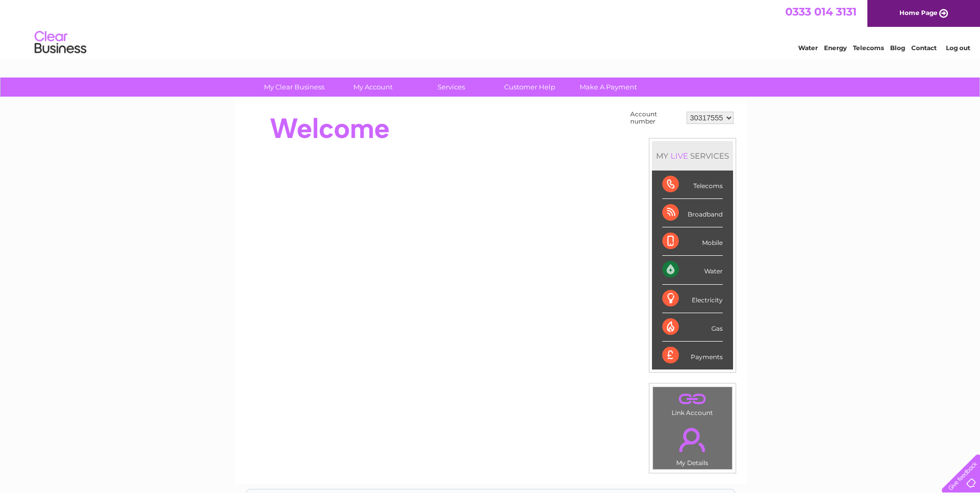  I want to click on a: Log out, so click(958, 48).